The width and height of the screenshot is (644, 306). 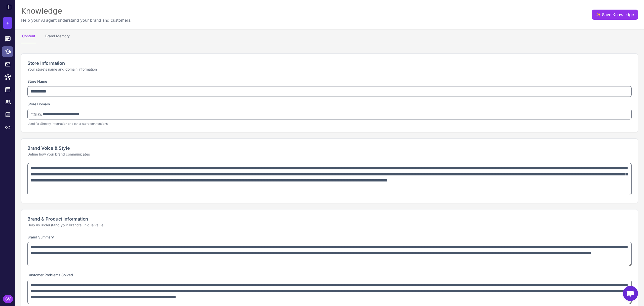 What do you see at coordinates (330, 69) in the screenshot?
I see `p: Your store's name and domain information` at bounding box center [330, 69].